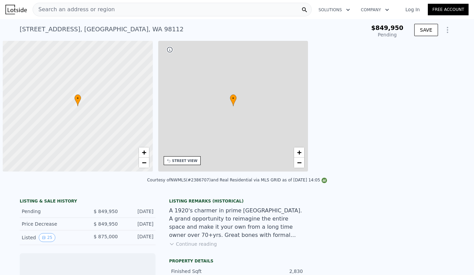 This screenshot has width=474, height=275. What do you see at coordinates (185, 160) in the screenshot?
I see `div: STREET VIEW` at bounding box center [185, 160].